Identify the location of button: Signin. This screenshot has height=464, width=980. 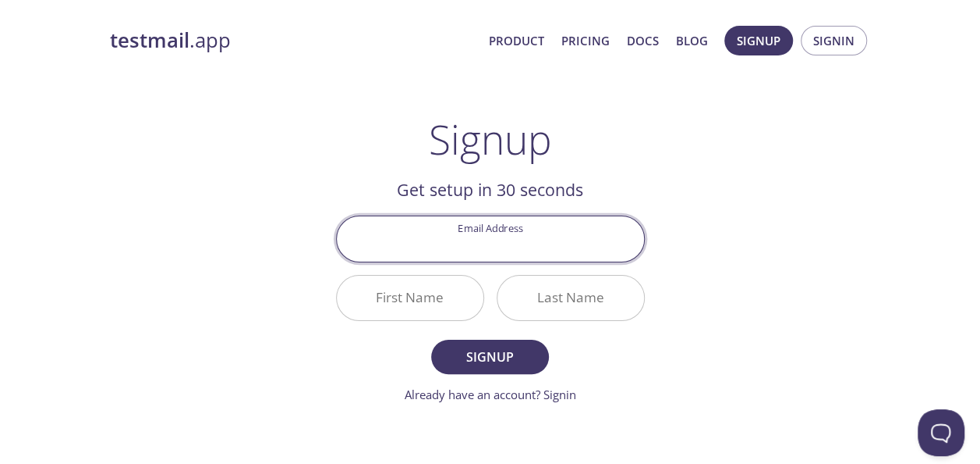
(833, 40).